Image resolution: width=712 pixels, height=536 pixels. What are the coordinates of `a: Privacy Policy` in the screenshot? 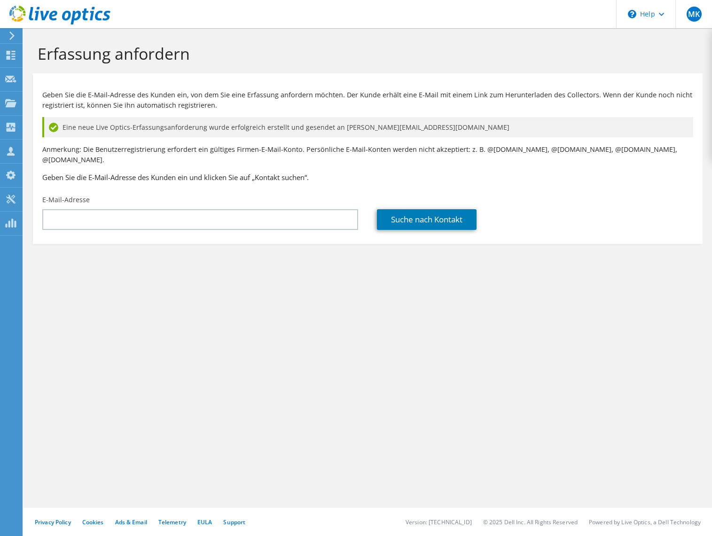 It's located at (53, 522).